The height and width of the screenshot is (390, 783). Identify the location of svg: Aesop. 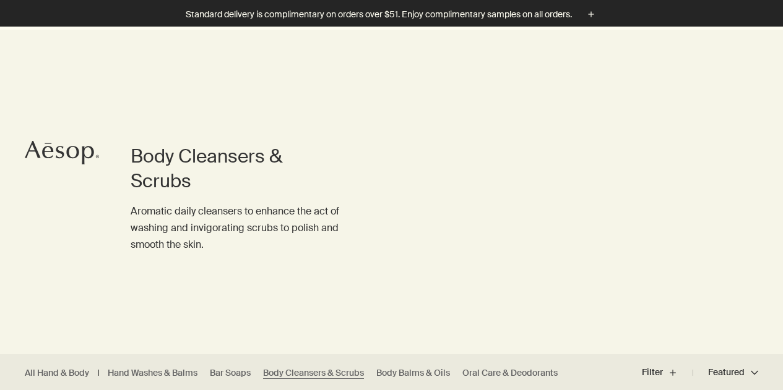
(62, 153).